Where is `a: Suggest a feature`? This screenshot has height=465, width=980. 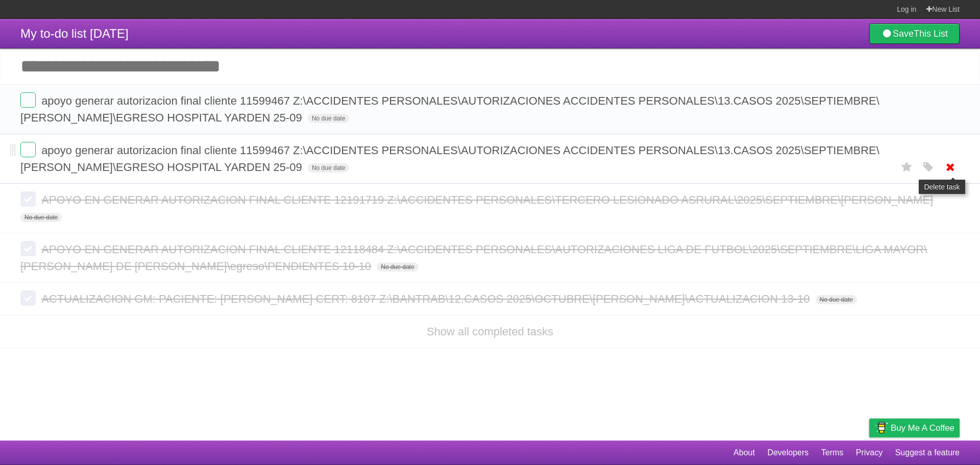
a: Suggest a feature is located at coordinates (927, 453).